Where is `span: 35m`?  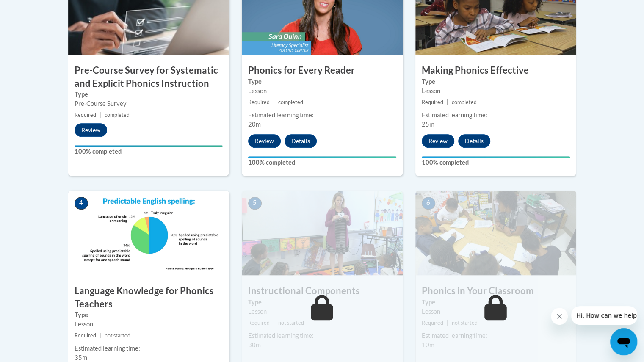
span: 35m is located at coordinates (80, 358).